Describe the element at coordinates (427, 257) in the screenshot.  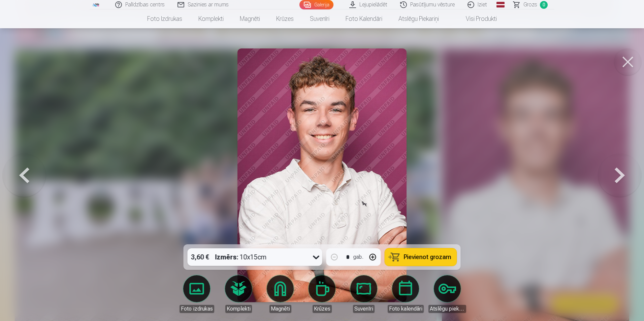
I see `span: Pievienot grozam` at that location.